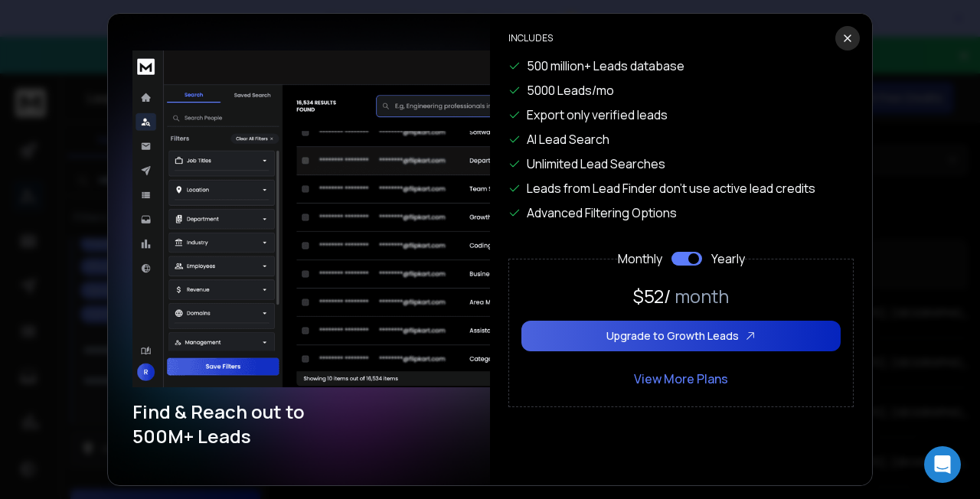 The height and width of the screenshot is (499, 980). I want to click on h3: Find & Reach out to 500M+ Leads, so click(311, 424).